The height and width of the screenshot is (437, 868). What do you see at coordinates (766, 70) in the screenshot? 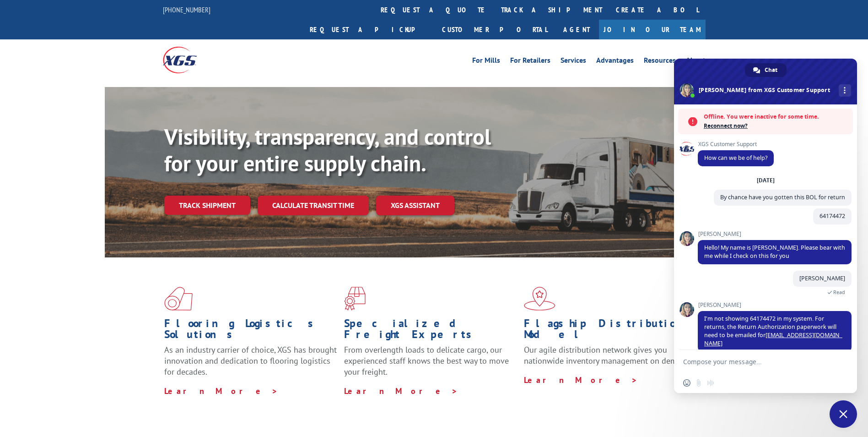
I see `div: Chat` at bounding box center [766, 70].